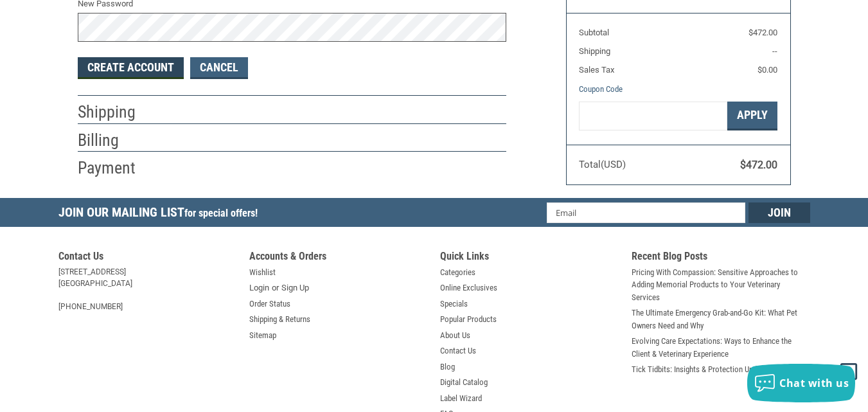 The image size is (868, 412). I want to click on a: Shipping & Returns, so click(279, 320).